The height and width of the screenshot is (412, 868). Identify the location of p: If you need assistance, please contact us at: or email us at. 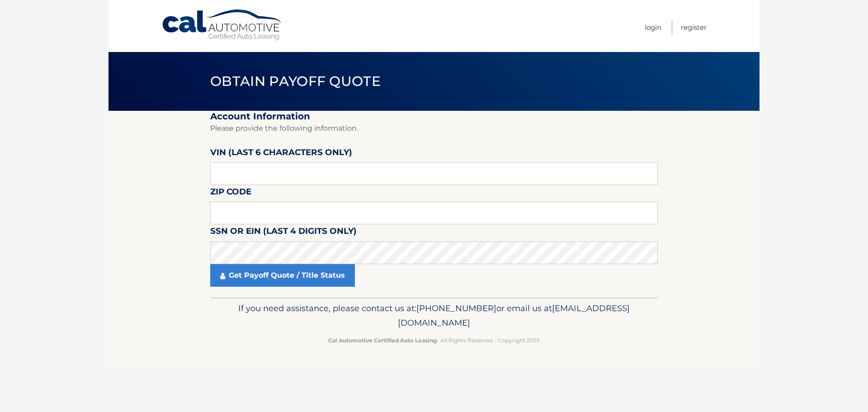
(434, 315).